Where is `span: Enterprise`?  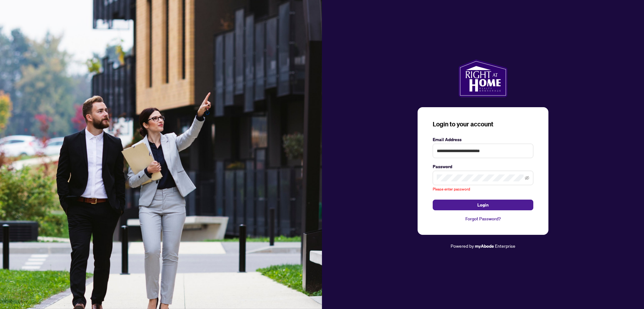 span: Enterprise is located at coordinates (505, 246).